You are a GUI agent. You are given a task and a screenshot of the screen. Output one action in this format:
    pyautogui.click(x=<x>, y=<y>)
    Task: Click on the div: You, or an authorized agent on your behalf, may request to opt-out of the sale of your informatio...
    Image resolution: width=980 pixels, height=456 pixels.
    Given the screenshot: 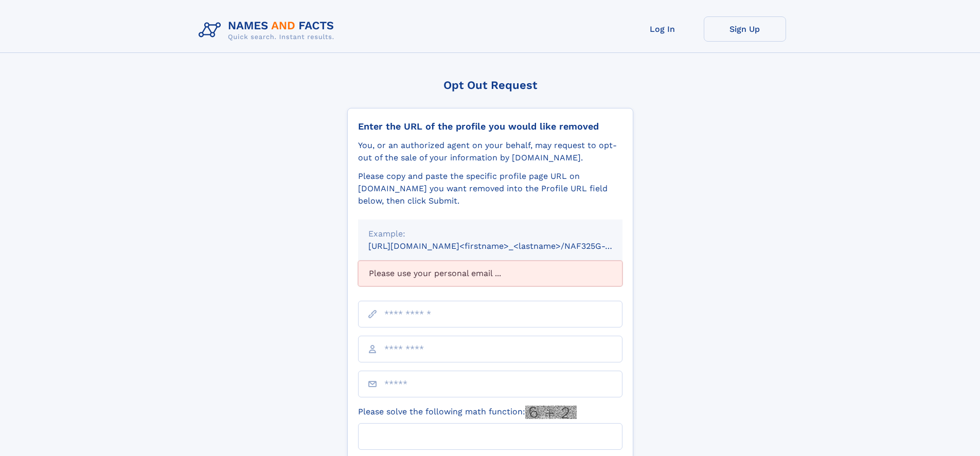 What is the action you would take?
    pyautogui.click(x=490, y=152)
    